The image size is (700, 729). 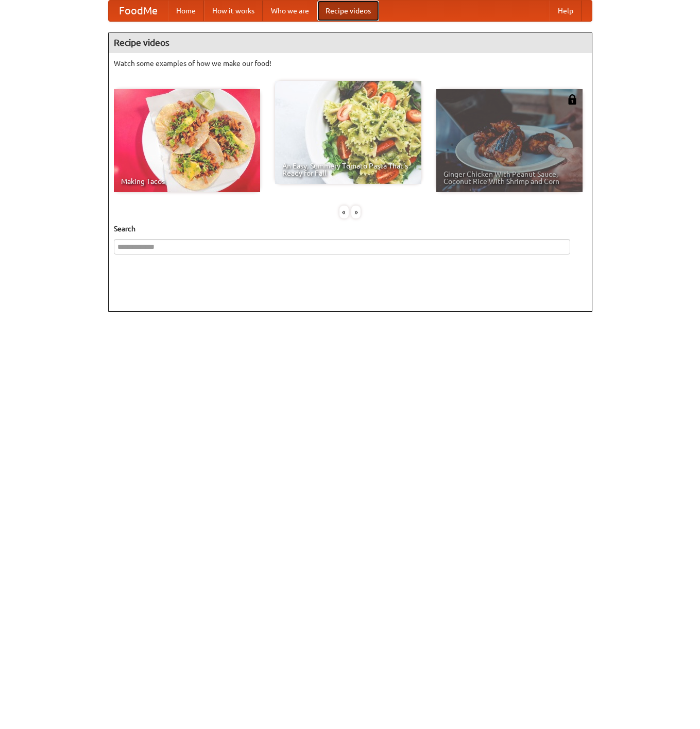 What do you see at coordinates (290, 11) in the screenshot?
I see `a: Who we are` at bounding box center [290, 11].